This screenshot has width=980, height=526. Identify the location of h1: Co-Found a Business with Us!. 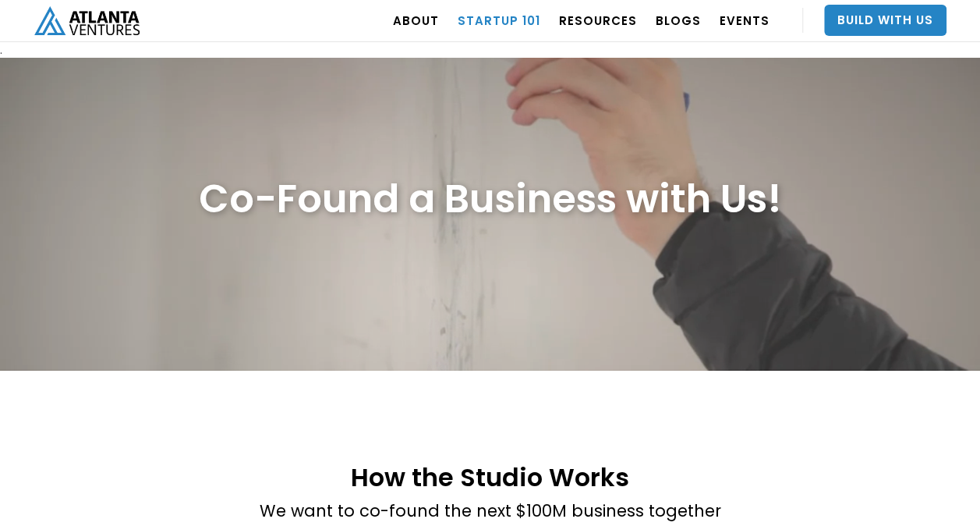
(490, 198).